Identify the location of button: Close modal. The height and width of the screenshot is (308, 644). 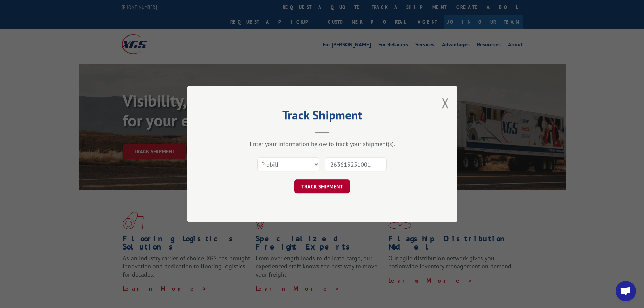
(445, 103).